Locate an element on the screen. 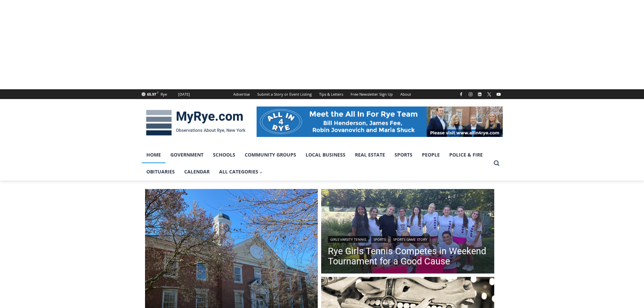 This screenshot has width=644, height=308. span: All Categories is located at coordinates (241, 172).